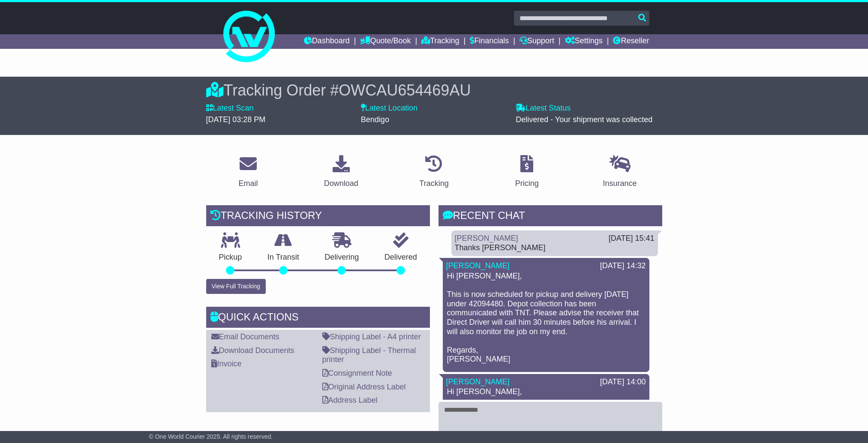 The image size is (868, 443). What do you see at coordinates (527, 172) in the screenshot?
I see `a: Pricing` at bounding box center [527, 172].